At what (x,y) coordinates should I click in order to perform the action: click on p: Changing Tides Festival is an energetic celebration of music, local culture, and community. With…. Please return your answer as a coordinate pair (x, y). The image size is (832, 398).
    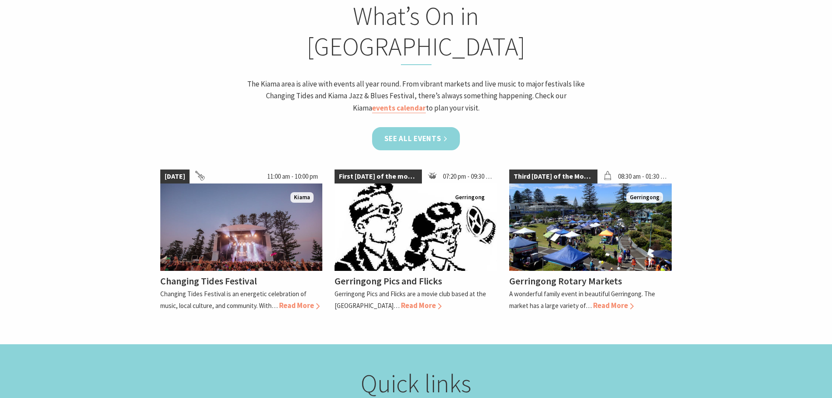
    Looking at the image, I should click on (233, 299).